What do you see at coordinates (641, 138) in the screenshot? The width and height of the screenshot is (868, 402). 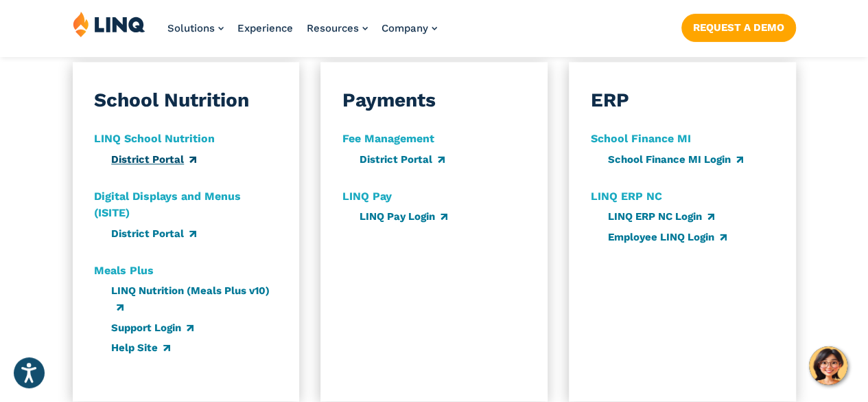 I see `strong: School Finance MI` at bounding box center [641, 138].